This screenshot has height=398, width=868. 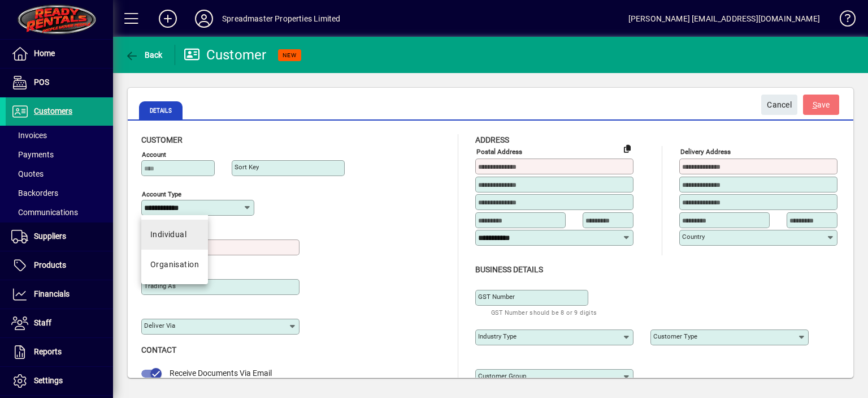 I want to click on span: Products, so click(x=50, y=265).